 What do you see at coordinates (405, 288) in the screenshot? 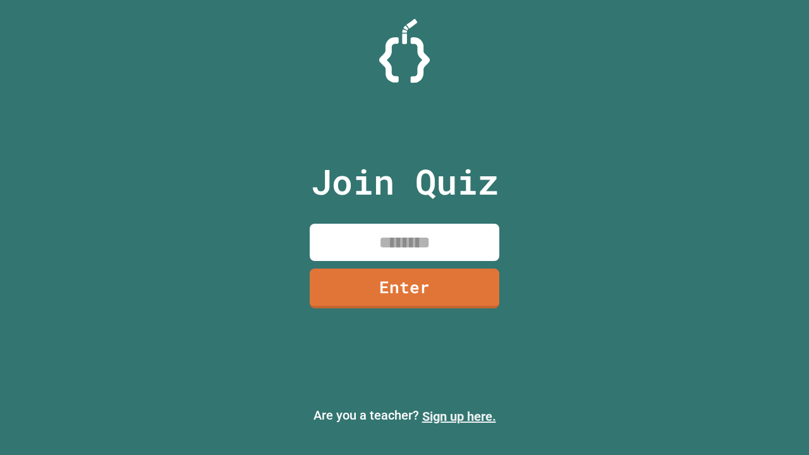
I see `a: Enter` at bounding box center [405, 288].